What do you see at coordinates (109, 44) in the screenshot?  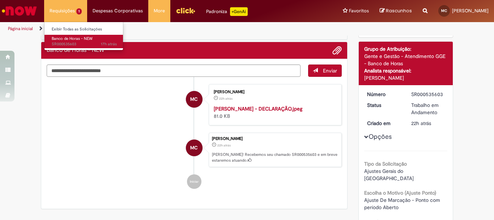 I see `time: 27/08/2025 16:21:19` at bounding box center [109, 44].